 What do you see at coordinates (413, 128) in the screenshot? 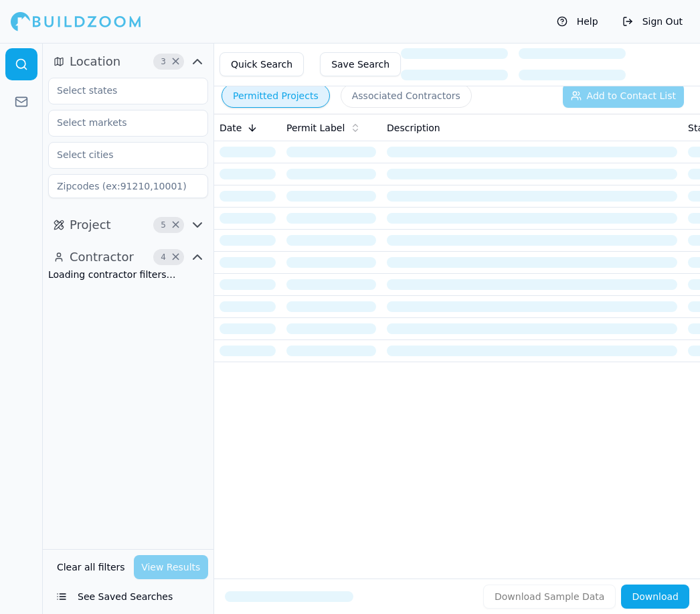
I see `span: Description` at bounding box center [413, 128].